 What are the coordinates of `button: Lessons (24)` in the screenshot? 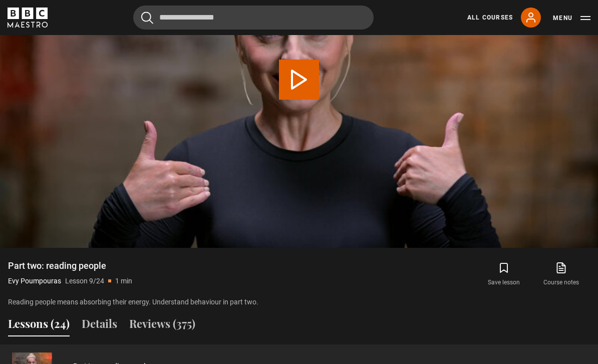 It's located at (39, 326).